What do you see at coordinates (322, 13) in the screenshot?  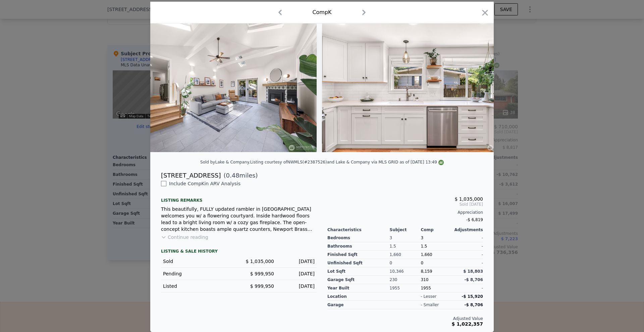 I see `div: Comp K` at bounding box center [322, 13].